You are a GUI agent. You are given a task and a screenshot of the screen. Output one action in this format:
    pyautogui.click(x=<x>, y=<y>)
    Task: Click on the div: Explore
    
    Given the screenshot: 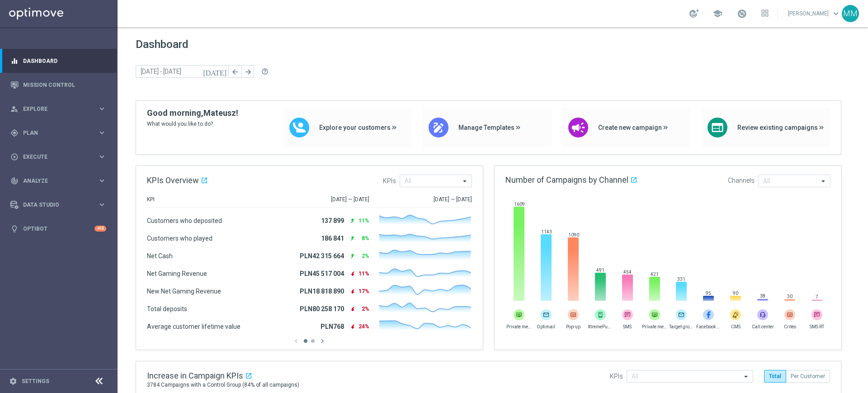 What is the action you would take?
    pyautogui.click(x=54, y=109)
    